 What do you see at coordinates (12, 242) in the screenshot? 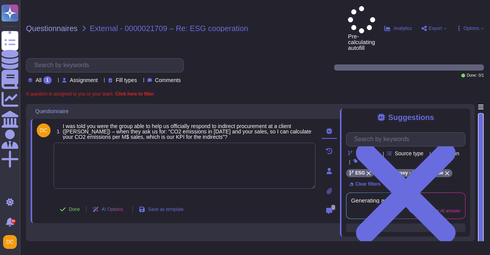
I see `button: user` at bounding box center [12, 242].